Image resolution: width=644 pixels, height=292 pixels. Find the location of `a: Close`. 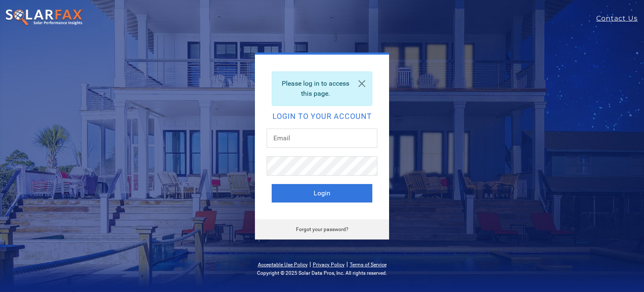

a: Close is located at coordinates (362, 83).